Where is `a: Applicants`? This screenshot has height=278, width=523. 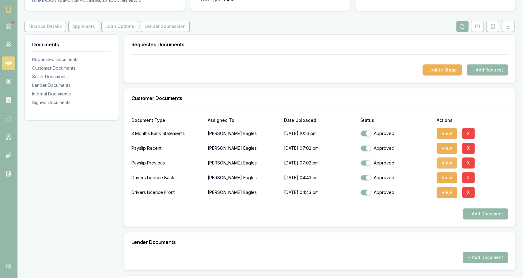 a: Applicants is located at coordinates (84, 26).